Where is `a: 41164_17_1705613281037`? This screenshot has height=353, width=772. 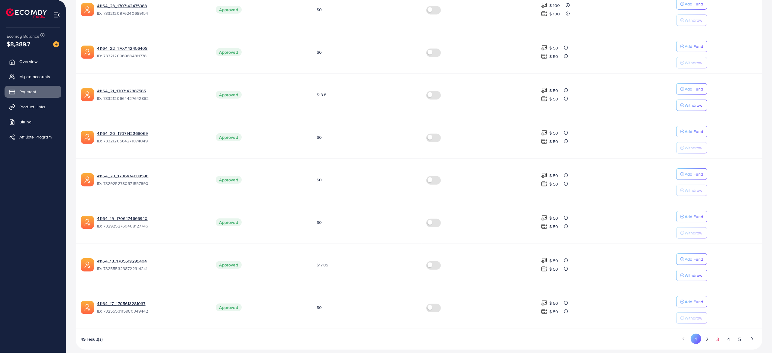 a: 41164_17_1705613281037 is located at coordinates (151, 304).